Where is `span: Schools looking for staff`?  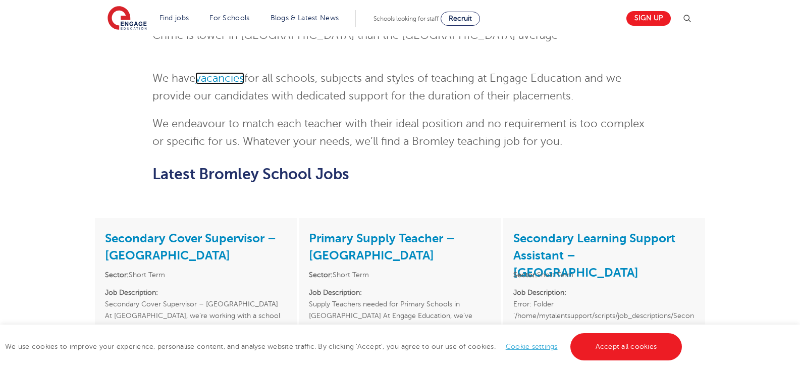 span: Schools looking for staff is located at coordinates (406, 19).